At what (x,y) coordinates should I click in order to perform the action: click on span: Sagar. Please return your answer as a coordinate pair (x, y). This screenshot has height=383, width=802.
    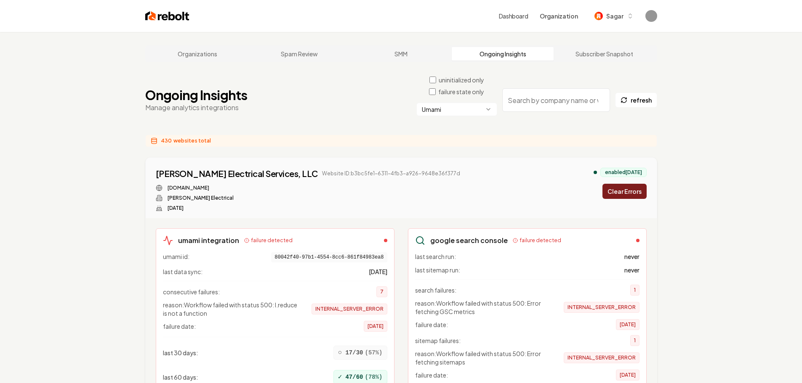
    Looking at the image, I should click on (614, 16).